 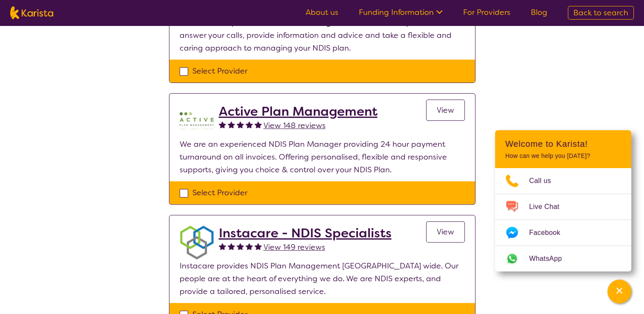 What do you see at coordinates (600, 12) in the screenshot?
I see `span: Back to search` at bounding box center [600, 12].